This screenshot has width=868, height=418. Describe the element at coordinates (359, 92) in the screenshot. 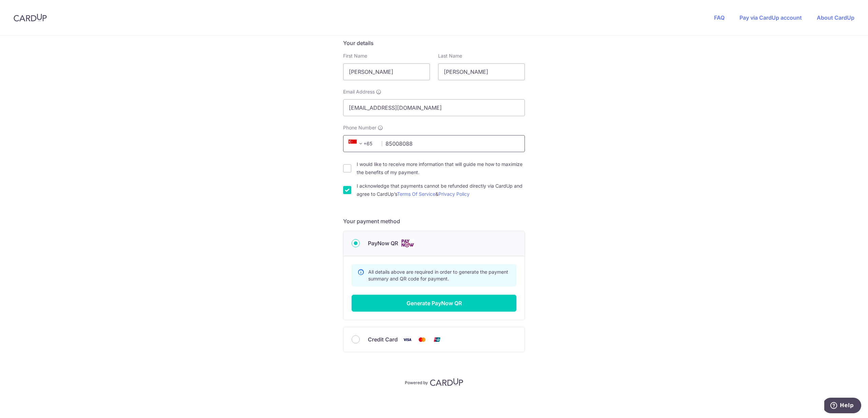

I see `span: Email Address` at that location.